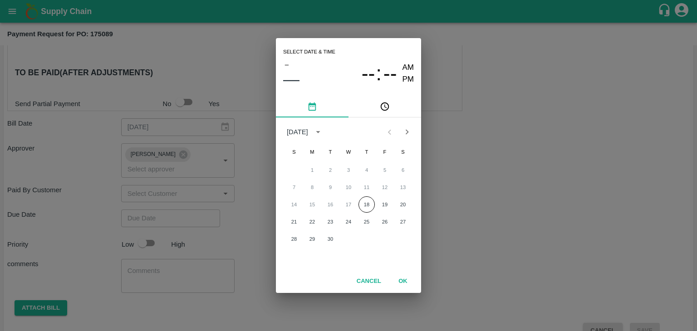  What do you see at coordinates (309, 52) in the screenshot?
I see `span: Select date & time` at bounding box center [309, 52].